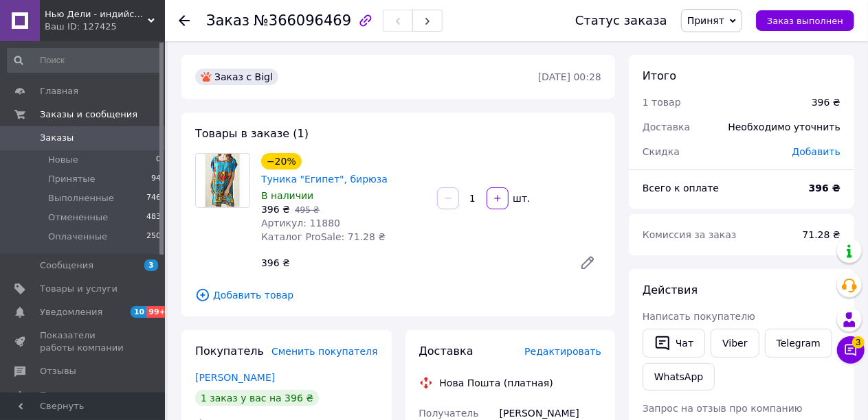 This screenshot has width=868, height=420. Describe the element at coordinates (448, 413) in the screenshot. I see `span: Получатель` at that location.